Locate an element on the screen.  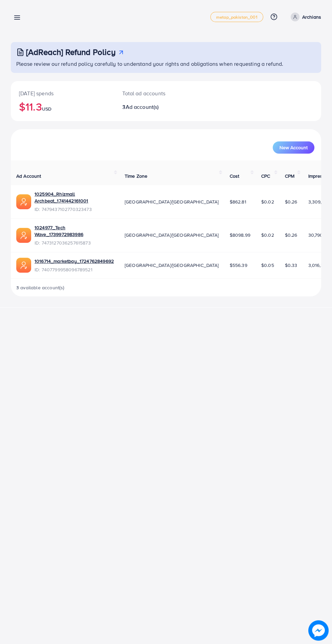
span: Time Zone is located at coordinates (136, 176).